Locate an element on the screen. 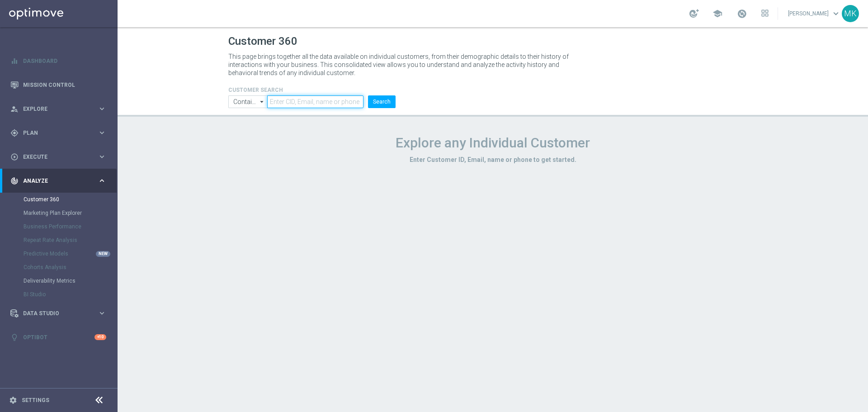 The width and height of the screenshot is (868, 412). div: equalizer Dashboard is located at coordinates (58, 61).